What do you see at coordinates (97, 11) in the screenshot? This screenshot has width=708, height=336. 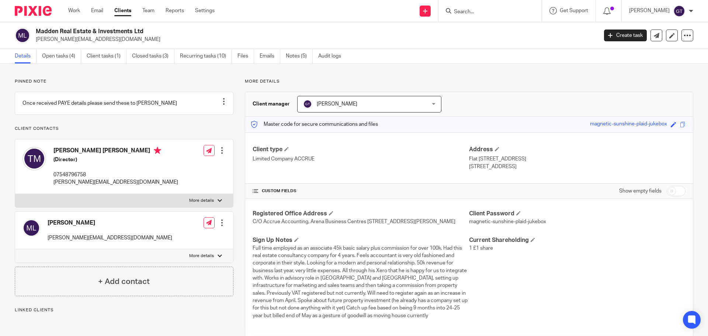 I see `a: Email` at bounding box center [97, 11].